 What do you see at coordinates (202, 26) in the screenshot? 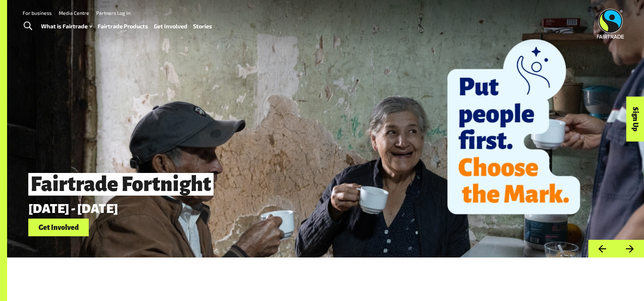
I see `a: Stories` at bounding box center [202, 26].